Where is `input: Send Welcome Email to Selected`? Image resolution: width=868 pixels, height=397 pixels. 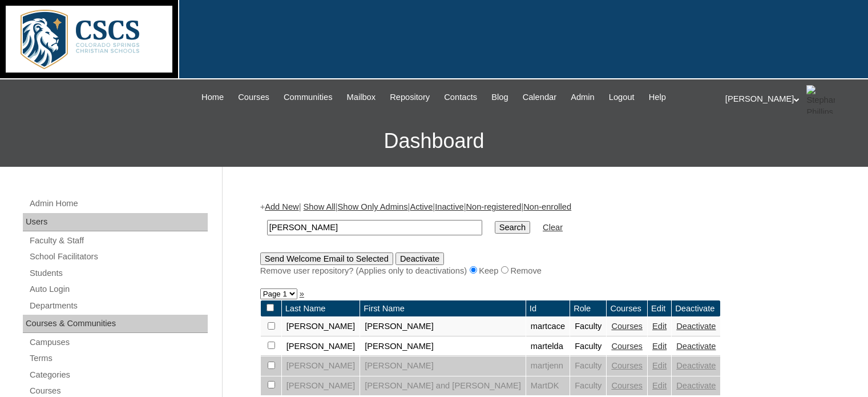 input: Send Welcome Email to Selected is located at coordinates (327, 258).